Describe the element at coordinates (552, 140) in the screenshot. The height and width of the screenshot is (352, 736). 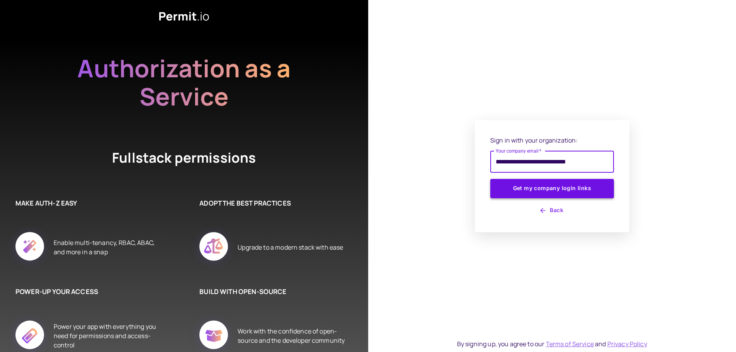
I see `p: Sign in with your organization:` at that location.